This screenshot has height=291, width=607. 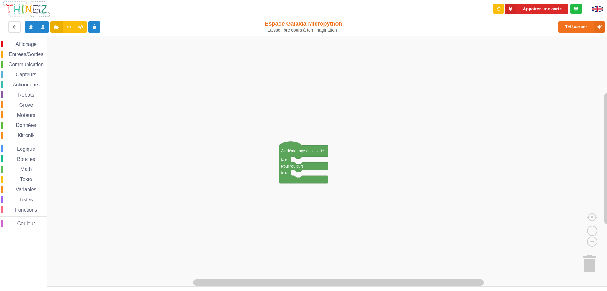 I want to click on span: Couleur, so click(x=26, y=223).